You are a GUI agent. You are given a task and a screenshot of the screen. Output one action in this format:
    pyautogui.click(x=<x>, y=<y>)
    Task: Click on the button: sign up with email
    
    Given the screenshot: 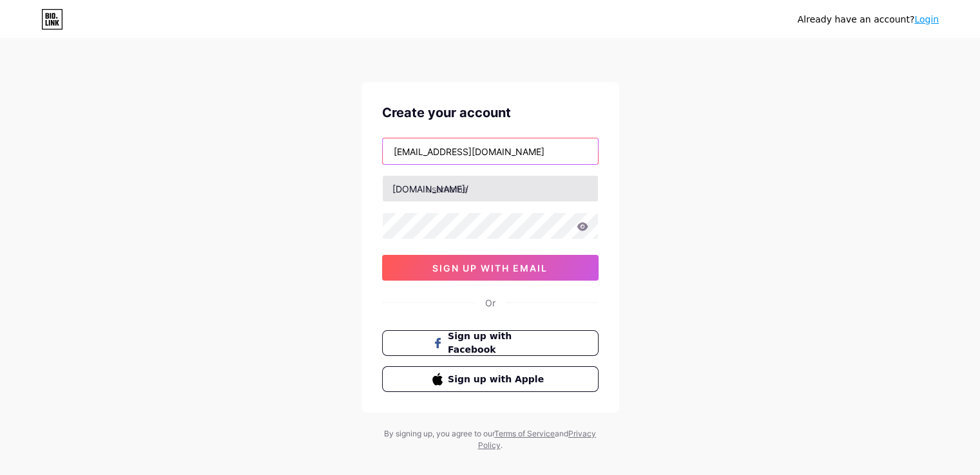 What is the action you would take?
    pyautogui.click(x=490, y=268)
    